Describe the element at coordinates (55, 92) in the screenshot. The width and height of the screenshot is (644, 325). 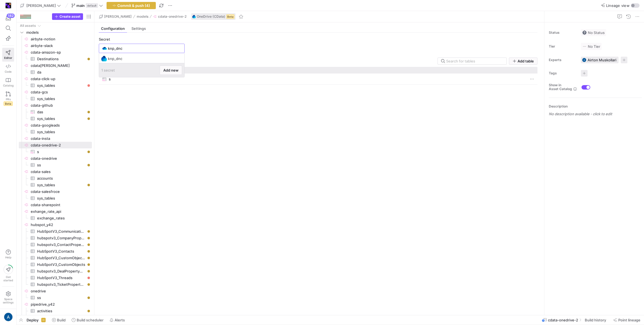
I see `a: cdata-gcs​​​​​​​​` at that location.